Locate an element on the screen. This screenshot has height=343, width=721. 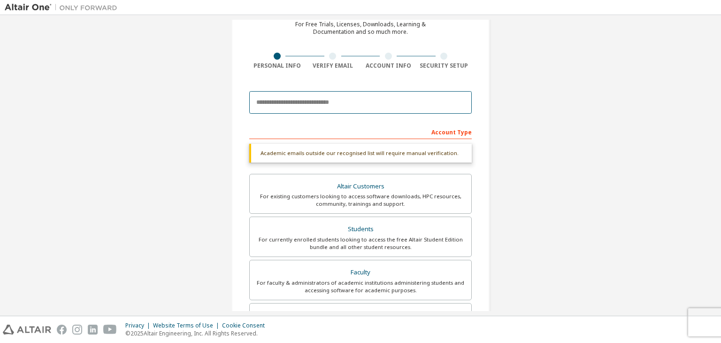
div: For currently enrolled students looking to access the free Altair Student Edition bundle and all ... is located at coordinates (361, 243).